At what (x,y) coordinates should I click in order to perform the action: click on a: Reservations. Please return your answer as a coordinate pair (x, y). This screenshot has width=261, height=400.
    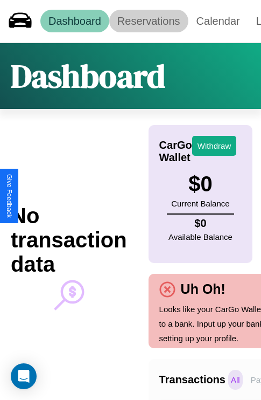
    Looking at the image, I should click on (149, 21).